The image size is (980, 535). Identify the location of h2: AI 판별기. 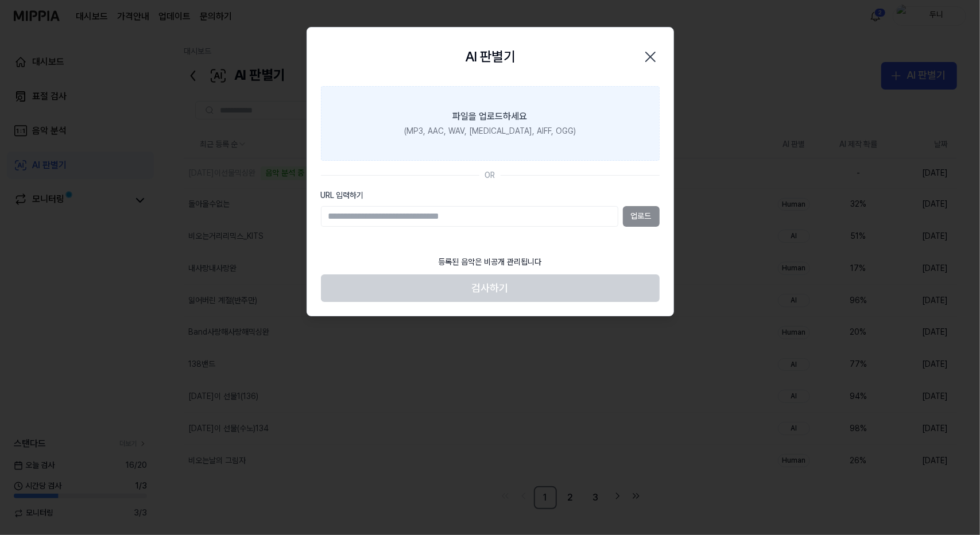
(490, 57).